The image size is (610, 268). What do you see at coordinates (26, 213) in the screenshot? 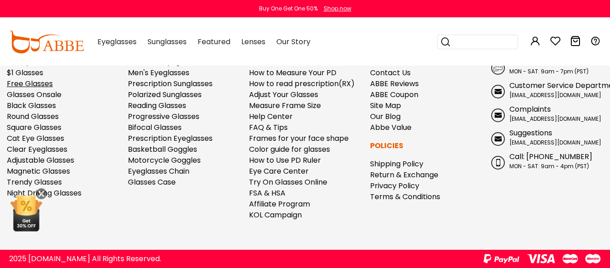
I see `img: mini welcome offer` at bounding box center [26, 213].